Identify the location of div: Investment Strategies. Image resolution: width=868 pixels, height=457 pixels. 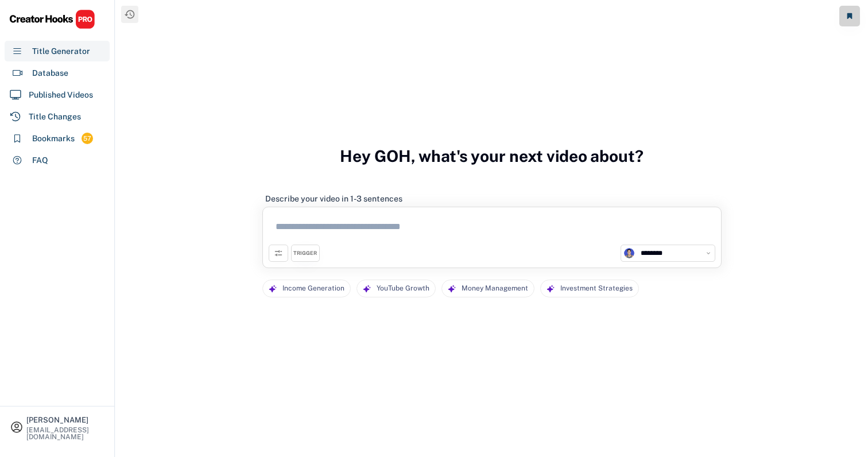
(596, 288).